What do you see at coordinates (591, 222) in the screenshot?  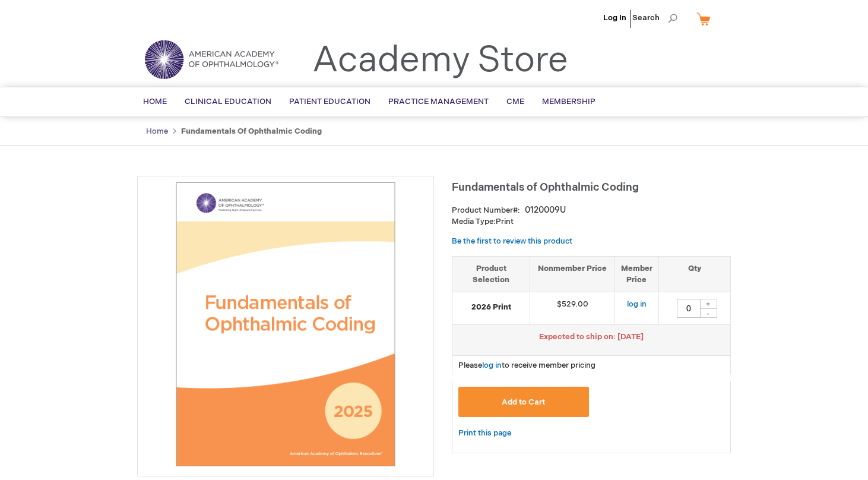 I see `p: Print` at bounding box center [591, 222].